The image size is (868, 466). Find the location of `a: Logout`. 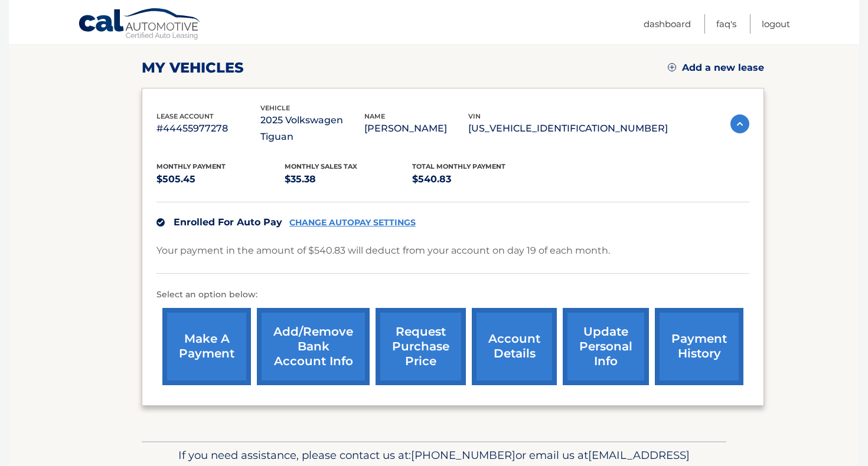

a: Logout is located at coordinates (776, 23).